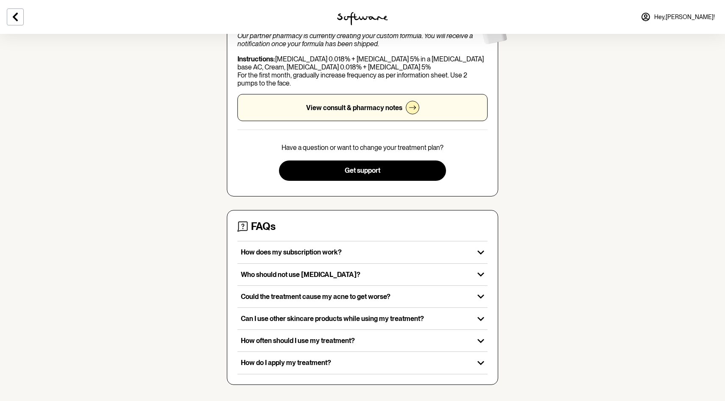 Image resolution: width=725 pixels, height=401 pixels. I want to click on p: Could the treatment cause my acne to get worse?, so click(356, 297).